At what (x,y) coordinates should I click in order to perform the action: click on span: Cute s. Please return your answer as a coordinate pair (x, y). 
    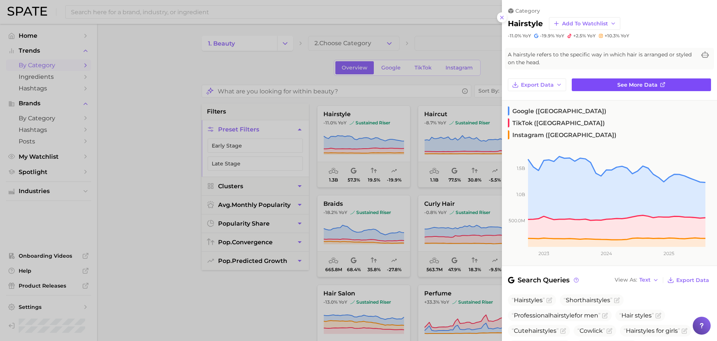
    Looking at the image, I should click on (535, 331).